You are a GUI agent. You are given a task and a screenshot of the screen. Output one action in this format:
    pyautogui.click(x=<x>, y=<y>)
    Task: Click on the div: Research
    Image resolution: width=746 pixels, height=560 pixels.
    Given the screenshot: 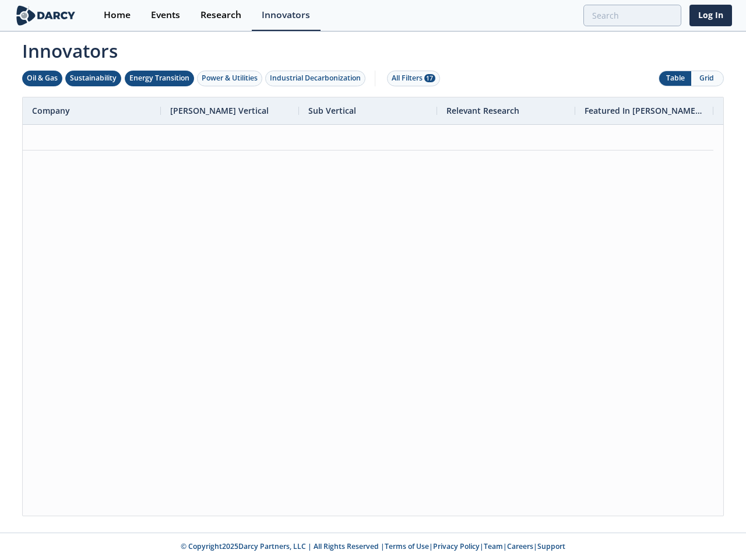 What is the action you would take?
    pyautogui.click(x=221, y=15)
    